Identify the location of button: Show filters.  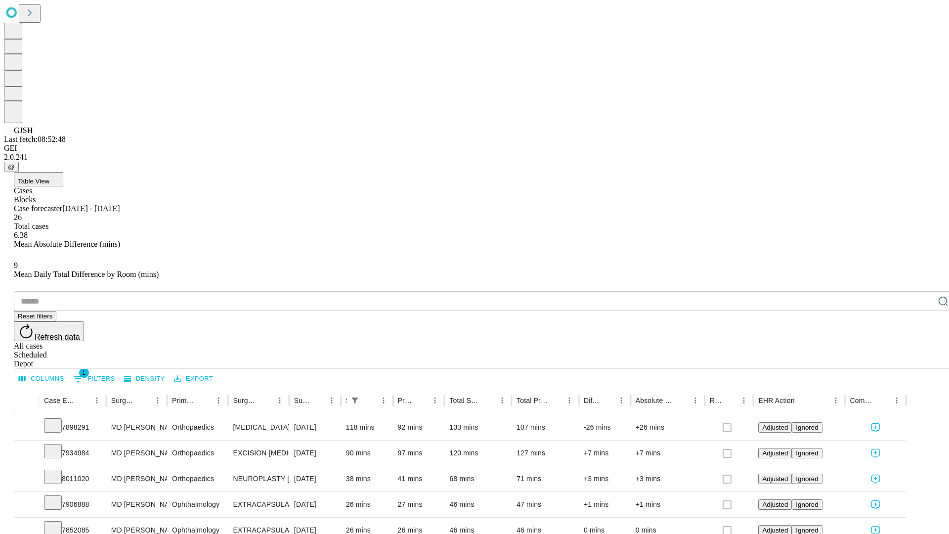
(94, 379).